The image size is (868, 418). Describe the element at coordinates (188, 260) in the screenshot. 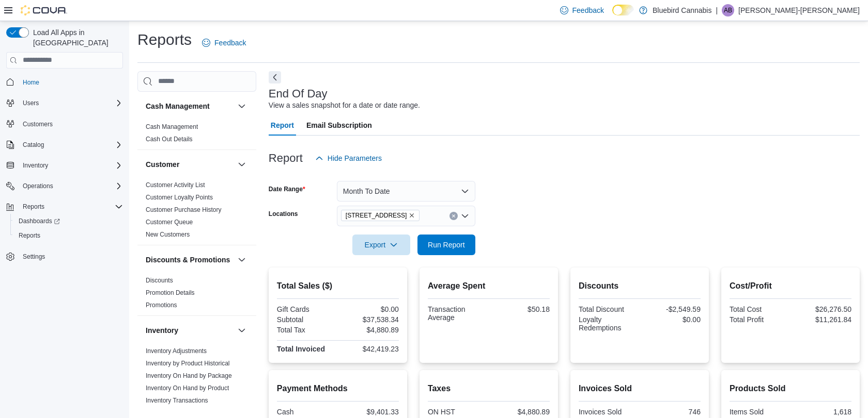

I see `h3: Discounts & Promotions` at that location.